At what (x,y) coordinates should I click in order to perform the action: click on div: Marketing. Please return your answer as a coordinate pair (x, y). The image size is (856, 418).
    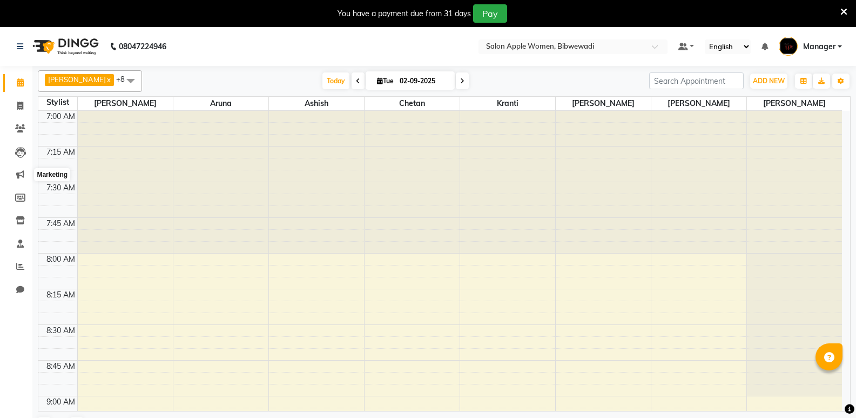
    Looking at the image, I should click on (52, 174).